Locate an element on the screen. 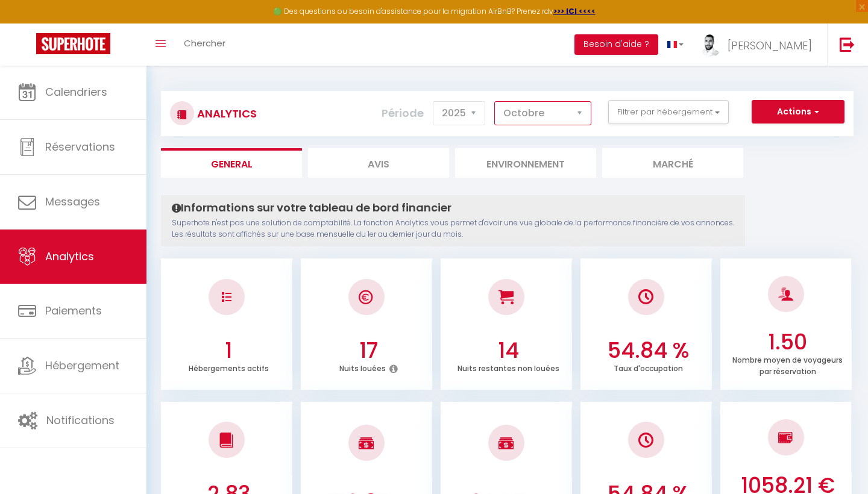  strong: >>> ICI <<<< is located at coordinates (575, 10).